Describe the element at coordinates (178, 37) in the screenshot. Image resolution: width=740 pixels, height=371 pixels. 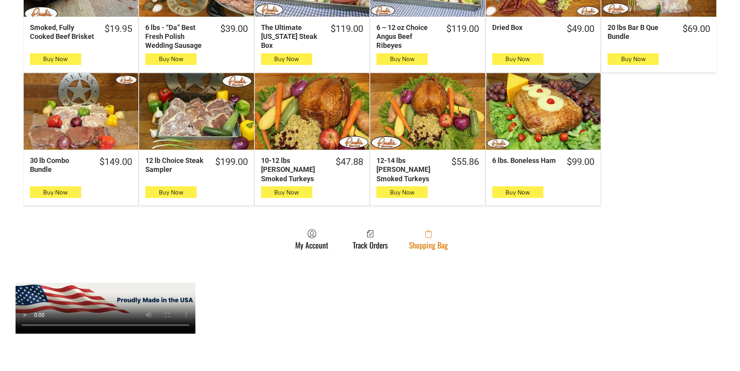
I see `div: 6 lbs - “Da” Best Fresh Polish Wedding Sausage` at that location.